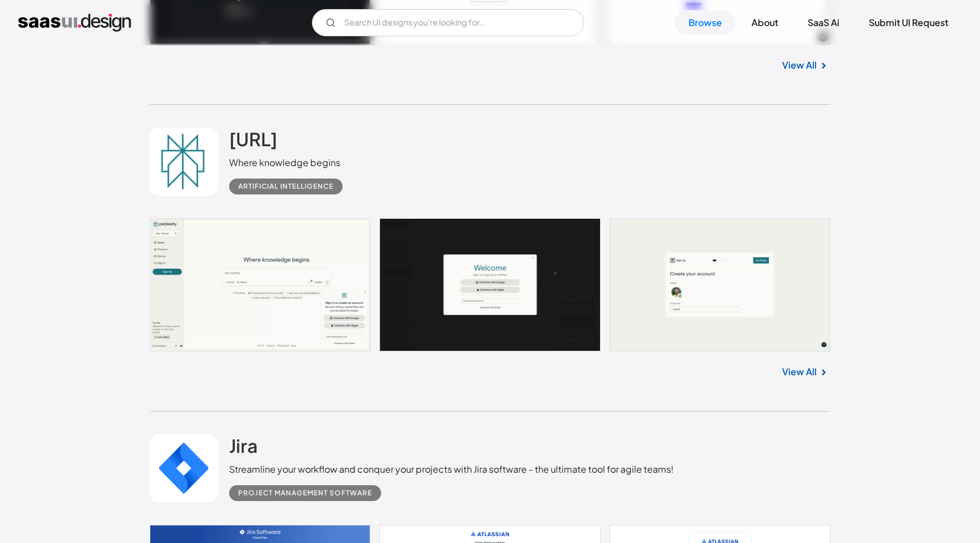 The height and width of the screenshot is (543, 980). Describe the element at coordinates (452, 469) in the screenshot. I see `div: Streamline your workflow and conquer your projects with Jira software - the ultimate tool for agi...` at that location.